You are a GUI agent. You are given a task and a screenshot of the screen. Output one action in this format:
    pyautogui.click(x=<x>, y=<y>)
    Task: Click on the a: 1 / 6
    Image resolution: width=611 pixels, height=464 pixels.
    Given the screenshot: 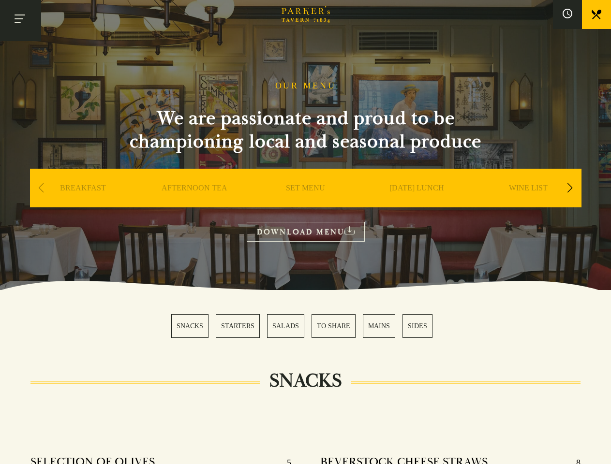 What is the action you would take?
    pyautogui.click(x=190, y=326)
    